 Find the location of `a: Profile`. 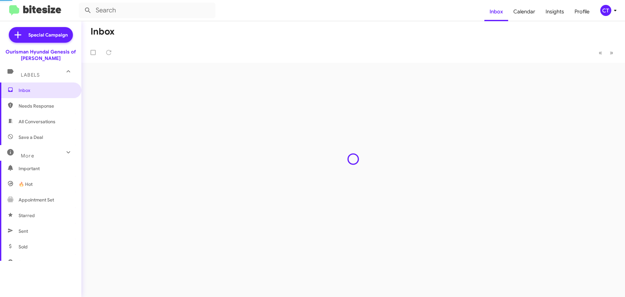

a: Profile is located at coordinates (582, 12).